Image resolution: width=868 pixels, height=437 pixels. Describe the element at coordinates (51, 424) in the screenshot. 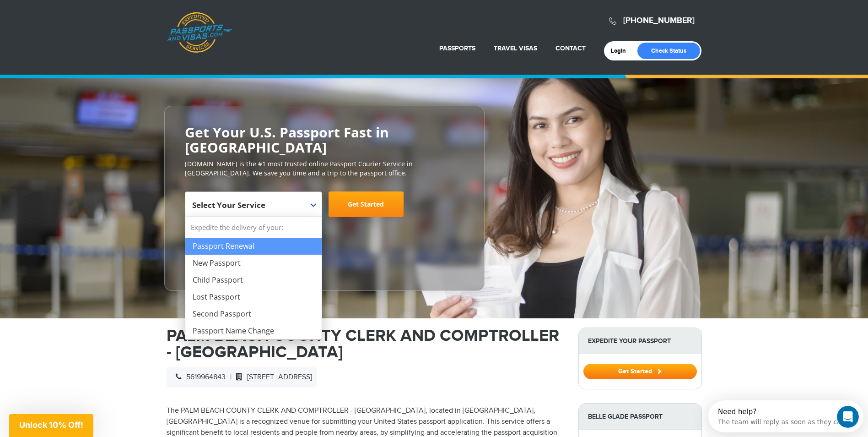

I see `span: Unlock 10% Off!` at that location.